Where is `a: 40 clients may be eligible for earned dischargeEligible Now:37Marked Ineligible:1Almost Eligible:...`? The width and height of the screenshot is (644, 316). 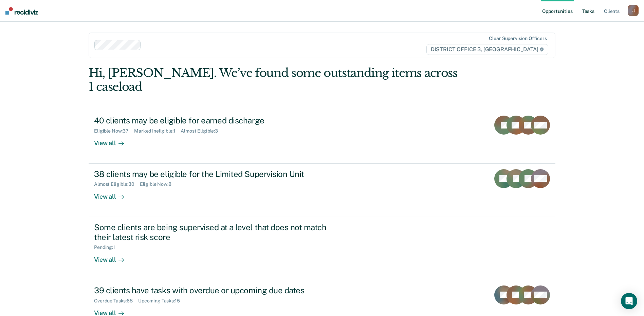
a: 40 clients may be eligible for earned dischargeEligible Now:37Marked Ineligible:1Almost Eligible:... is located at coordinates (322, 137).